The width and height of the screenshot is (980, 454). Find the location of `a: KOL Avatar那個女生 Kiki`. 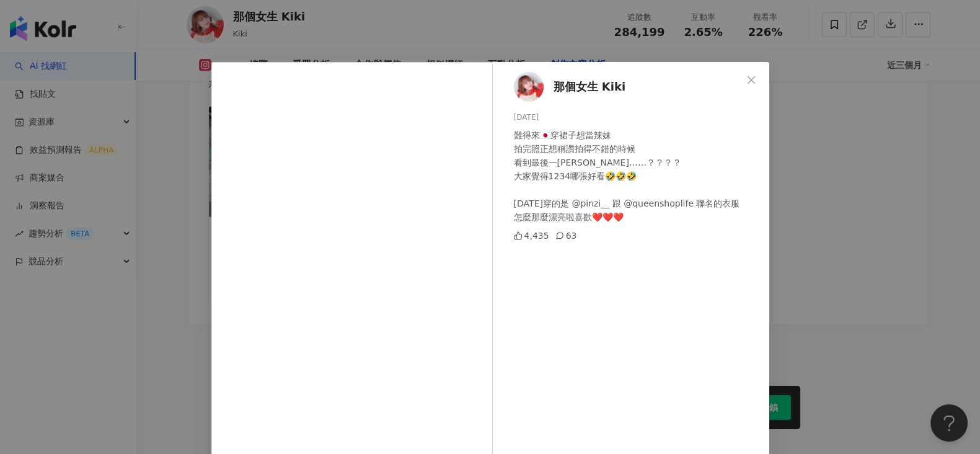

a: KOL Avatar那個女生 Kiki is located at coordinates (628, 87).